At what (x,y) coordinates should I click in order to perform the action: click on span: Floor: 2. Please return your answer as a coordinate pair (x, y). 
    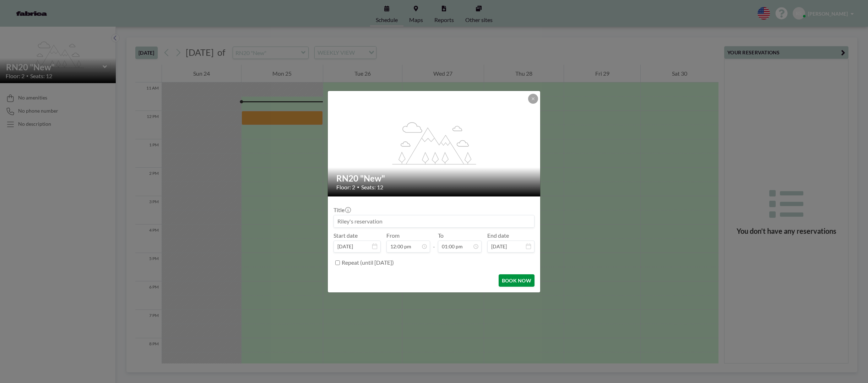
    Looking at the image, I should click on (346, 187).